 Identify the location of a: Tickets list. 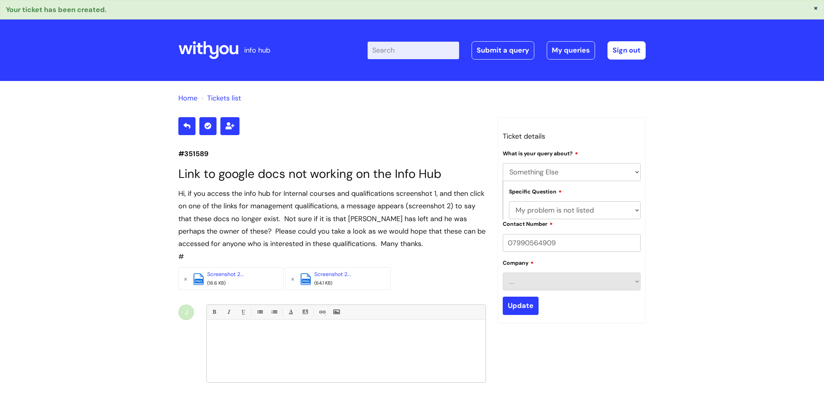
(224, 98).